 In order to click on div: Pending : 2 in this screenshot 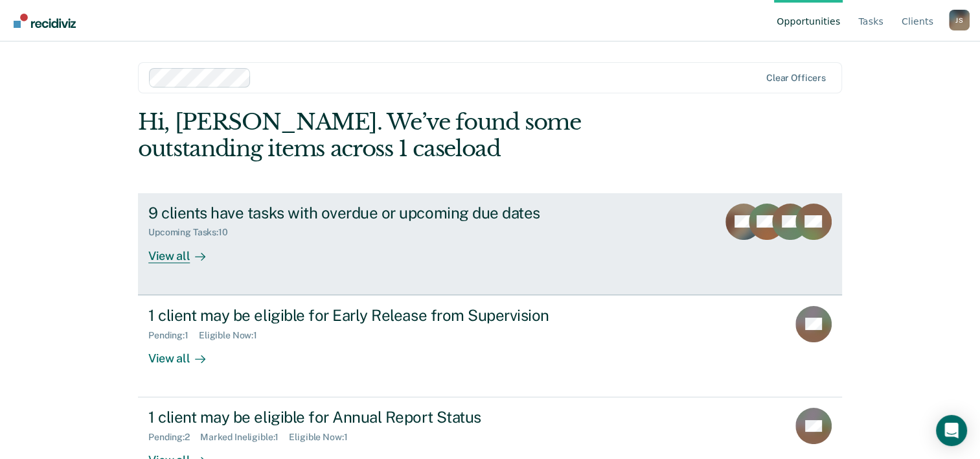, I will do `click(174, 437)`.